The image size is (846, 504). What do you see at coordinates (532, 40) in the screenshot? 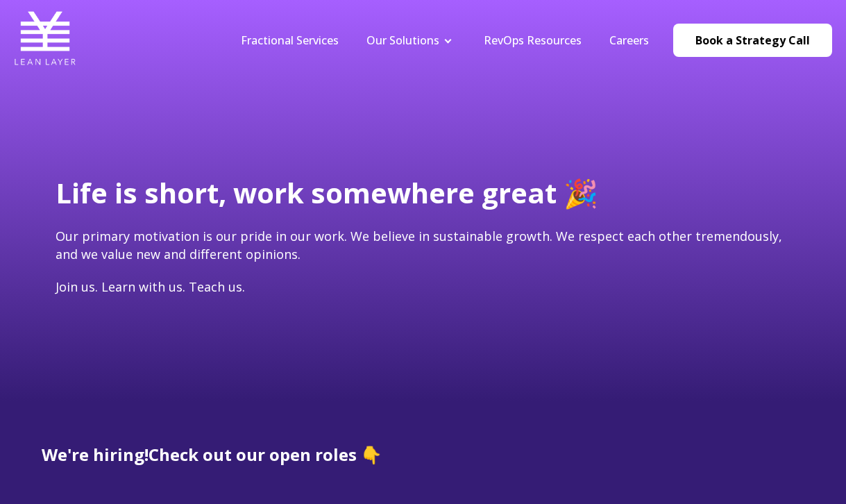
I see `a: RevOps Resources` at bounding box center [532, 40].